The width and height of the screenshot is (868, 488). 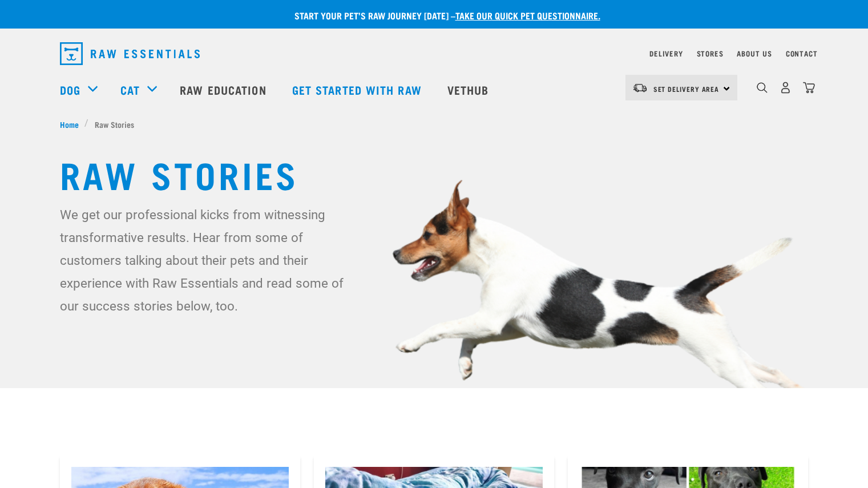 What do you see at coordinates (225, 90) in the screenshot?
I see `a: Raw Education` at bounding box center [225, 90].